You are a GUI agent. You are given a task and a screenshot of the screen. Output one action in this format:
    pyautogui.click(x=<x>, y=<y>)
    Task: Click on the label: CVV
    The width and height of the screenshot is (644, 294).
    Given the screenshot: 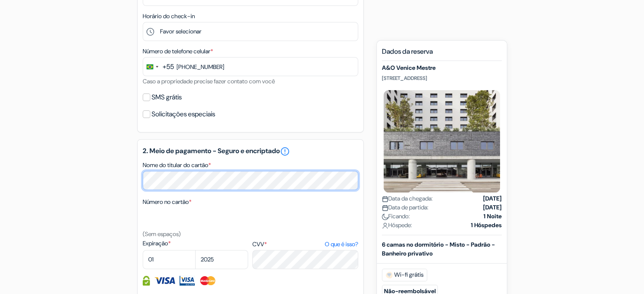 What is the action you would take?
    pyautogui.click(x=304, y=244)
    